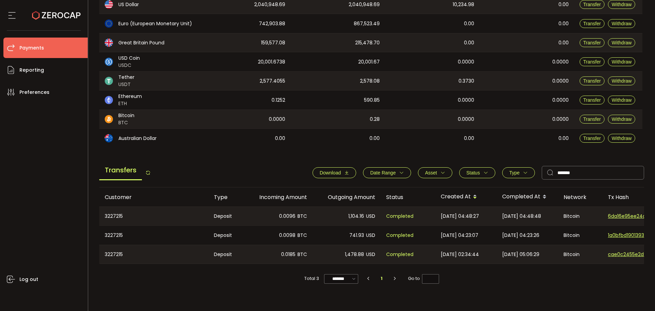 The height and width of the screenshot is (311, 655). Describe the element at coordinates (109, 119) in the screenshot. I see `img: btc_portfolio.svg` at that location.